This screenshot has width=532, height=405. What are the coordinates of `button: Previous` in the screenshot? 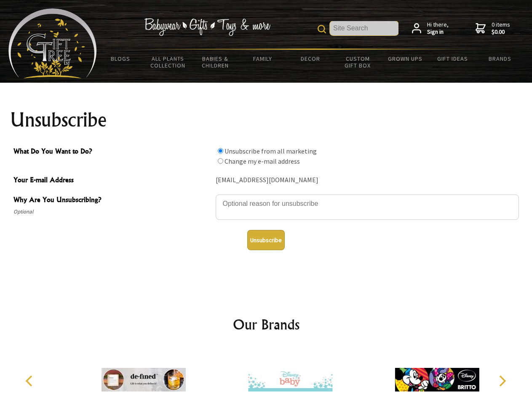 It's located at (30, 381).